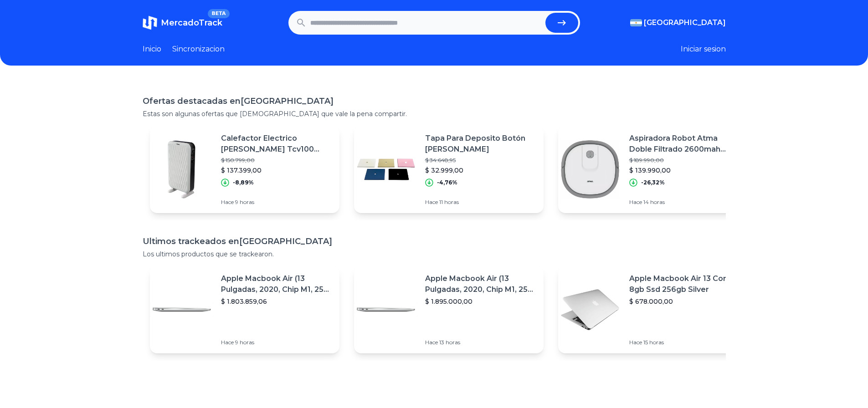 This screenshot has width=868, height=408. What do you see at coordinates (685, 284) in the screenshot?
I see `p: Apple Macbook Air 13 Core I5 8gb Ssd 256gb Silver` at bounding box center [685, 284].